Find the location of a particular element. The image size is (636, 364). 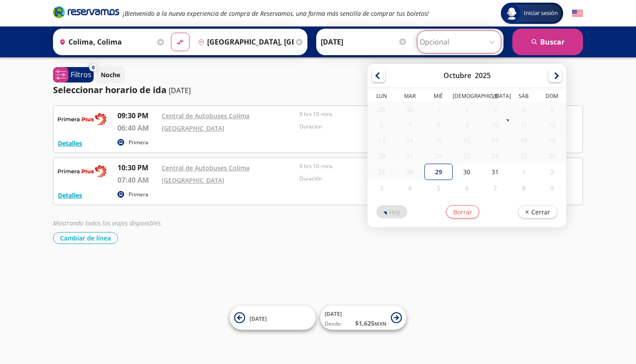

div: 25-Oct-25 is located at coordinates (523, 156).